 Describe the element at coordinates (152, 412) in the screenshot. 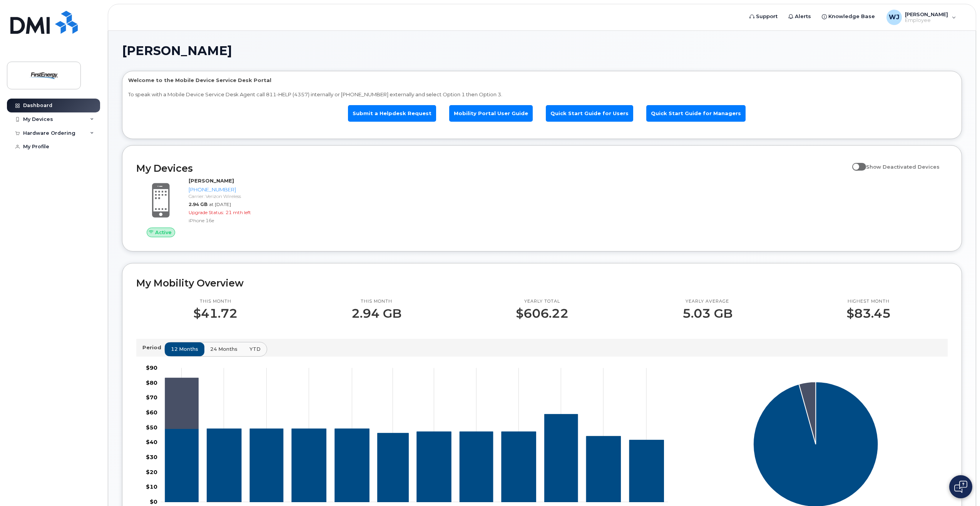

I see `tspan: $60` at that location.